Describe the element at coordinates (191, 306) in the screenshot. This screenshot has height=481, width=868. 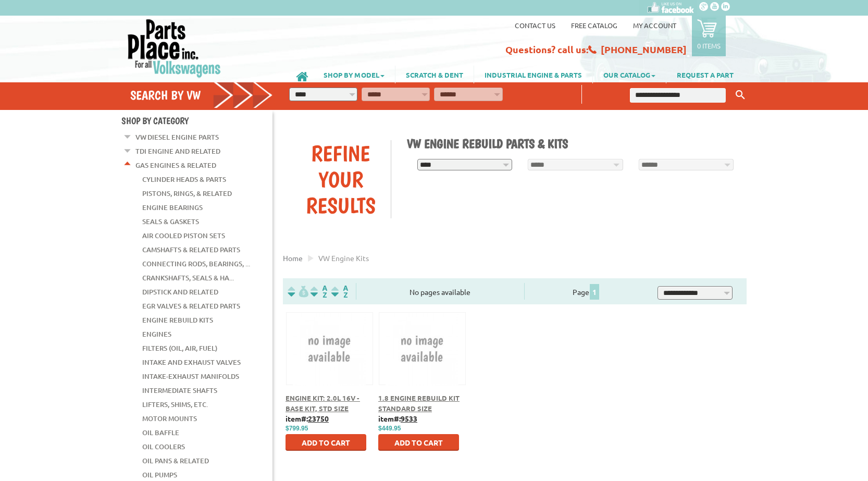
I see `a: EGR Valves & Related Parts` at that location.